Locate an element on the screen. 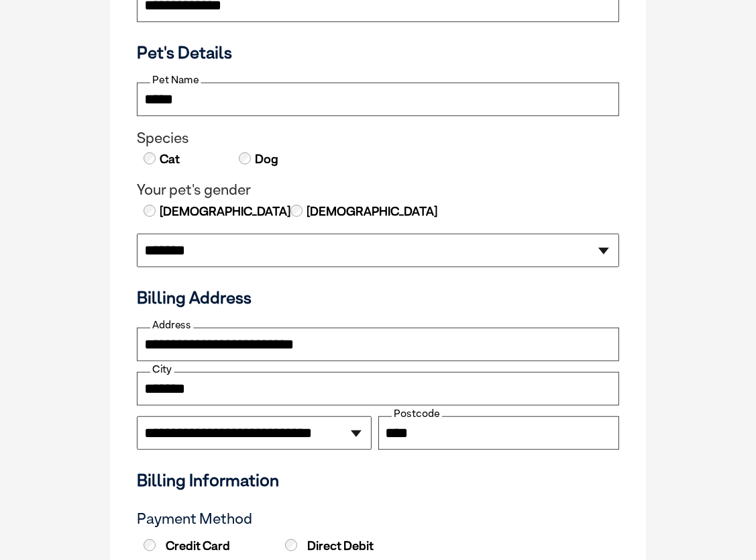 Image resolution: width=756 pixels, height=560 pixels. h3: Payment Method is located at coordinates (378, 519).